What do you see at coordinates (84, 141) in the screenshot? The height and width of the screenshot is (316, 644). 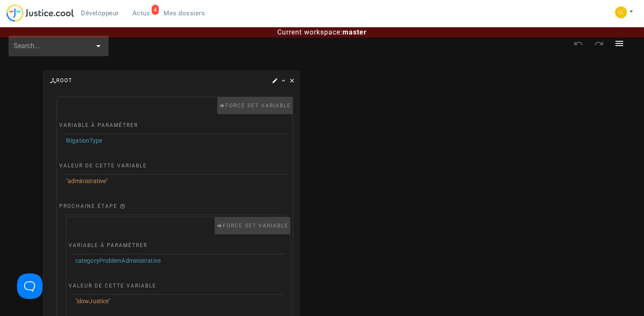 I see `span: litigationType` at bounding box center [84, 141].